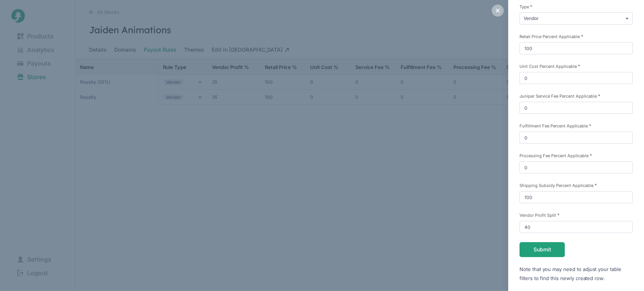 Image resolution: width=644 pixels, height=291 pixels. Describe the element at coordinates (576, 215) in the screenshot. I see `label: Vendor Profit Split` at that location.